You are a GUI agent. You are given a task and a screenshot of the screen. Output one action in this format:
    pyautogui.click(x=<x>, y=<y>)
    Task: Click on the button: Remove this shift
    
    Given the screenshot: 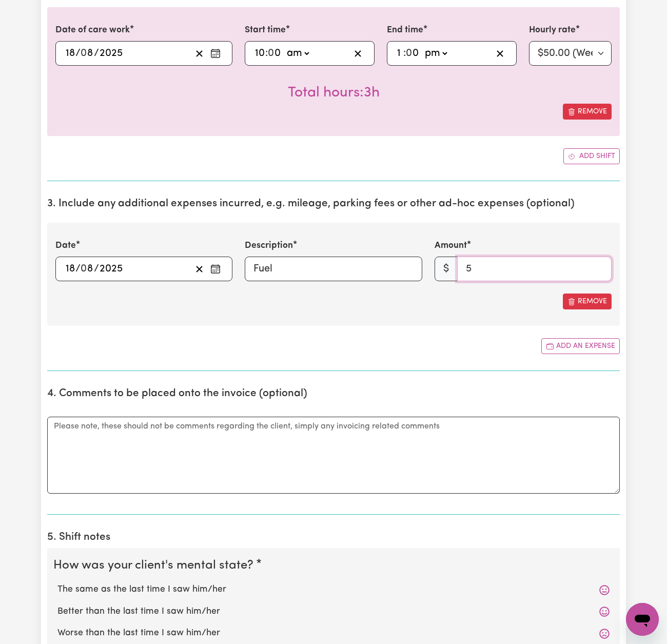 What is the action you would take?
    pyautogui.click(x=587, y=111)
    